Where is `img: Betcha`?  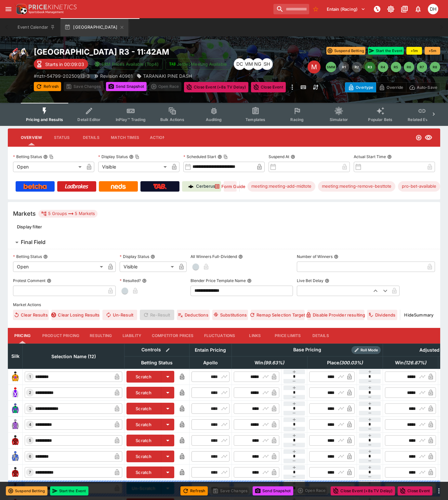 img: Betcha is located at coordinates (35, 186).